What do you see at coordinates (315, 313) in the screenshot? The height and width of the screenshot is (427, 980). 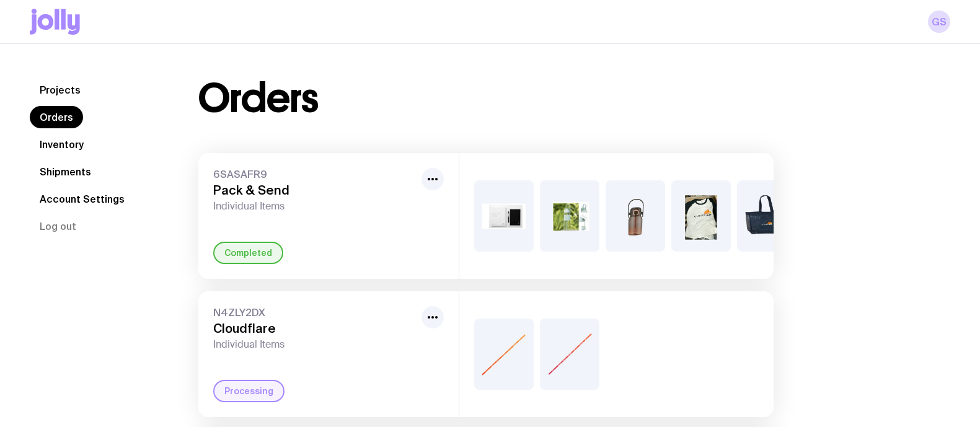 I see `span: N4ZLY2DX` at bounding box center [315, 313].